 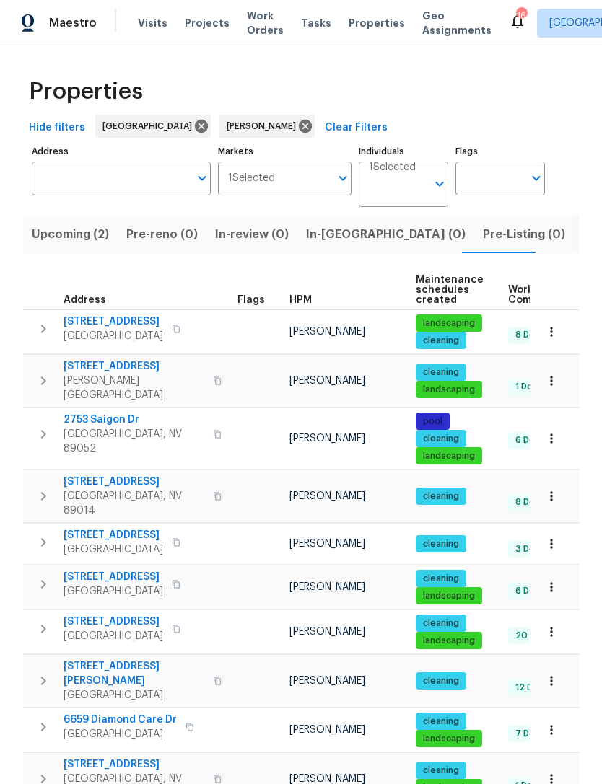 What do you see at coordinates (530, 734) in the screenshot?
I see `span: 7 Done` at bounding box center [530, 734].